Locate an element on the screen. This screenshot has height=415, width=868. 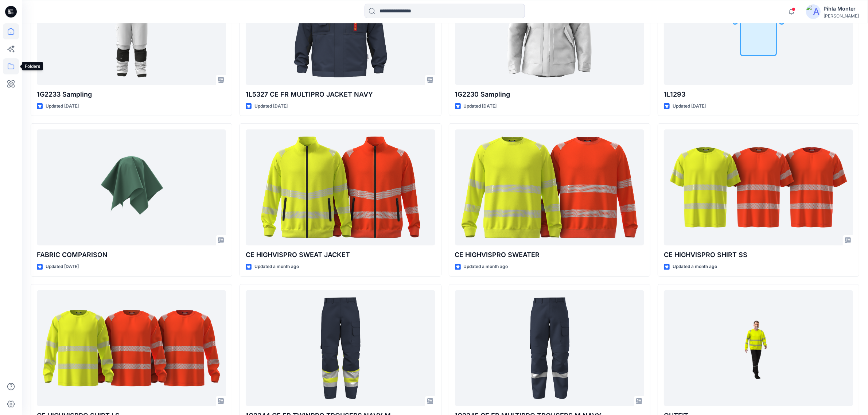
a: CE HIGHVISPRO SHIRT LS is located at coordinates (131, 348).